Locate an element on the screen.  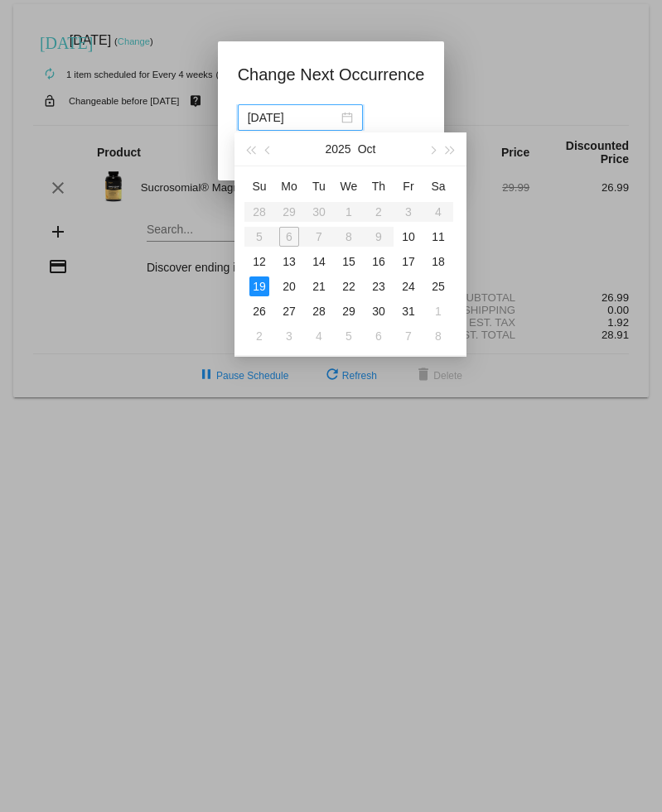
div: 21 is located at coordinates (319, 286).